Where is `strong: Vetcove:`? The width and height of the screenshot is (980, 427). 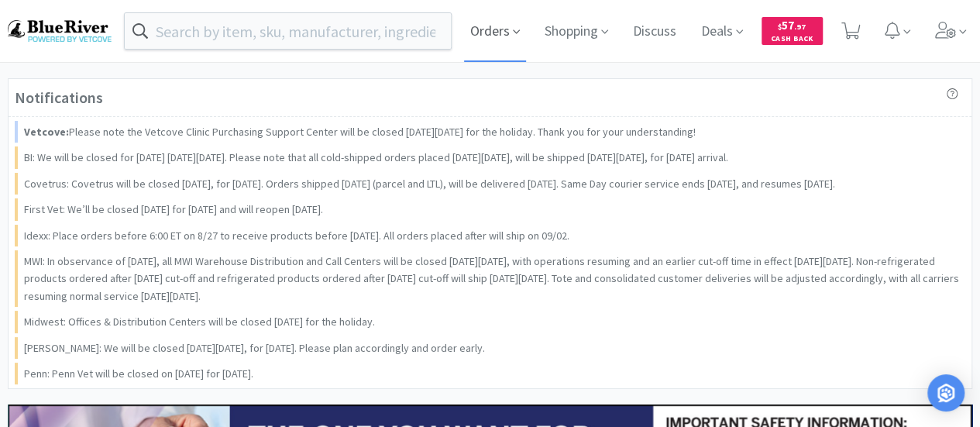 strong: Vetcove: is located at coordinates (46, 131).